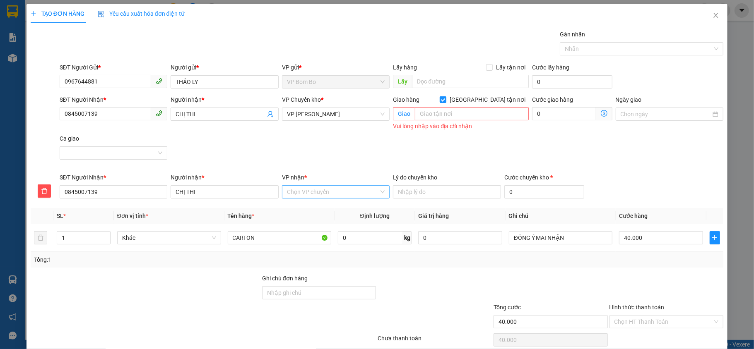 The width and height of the screenshot is (754, 349). Describe the element at coordinates (471, 114) in the screenshot. I see `input: Giao tận nơi` at that location.